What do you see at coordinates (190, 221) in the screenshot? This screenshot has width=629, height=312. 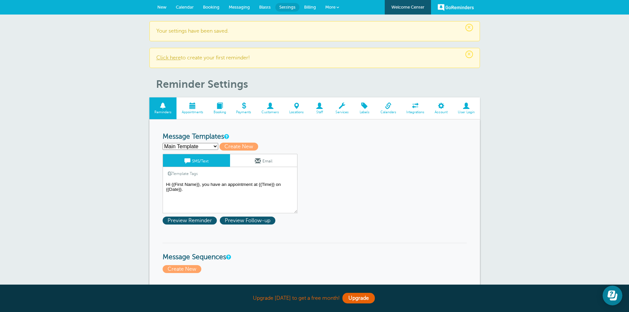 I see `span: Preview Reminder` at bounding box center [190, 221].